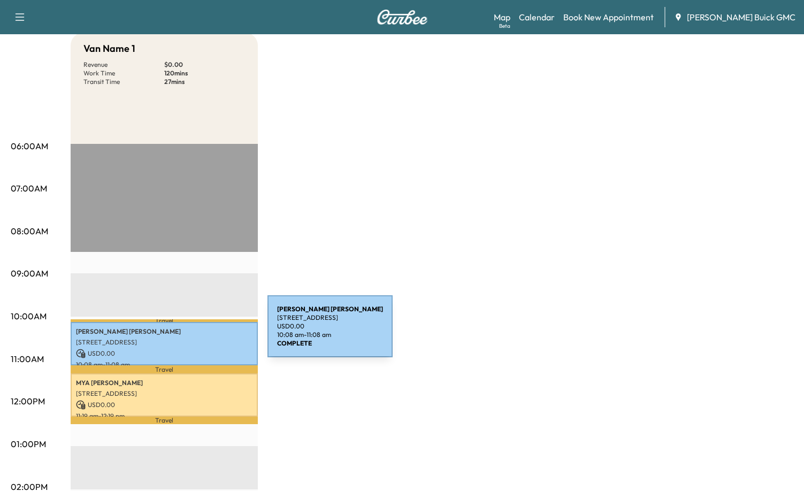  I want to click on p: 01:00PM, so click(28, 444).